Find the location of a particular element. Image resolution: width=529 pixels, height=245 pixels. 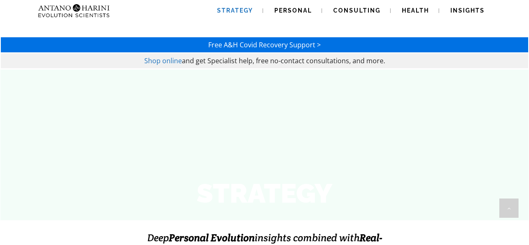

span: and get Specialist help, free no-contact consultations, and more. is located at coordinates (283, 61).